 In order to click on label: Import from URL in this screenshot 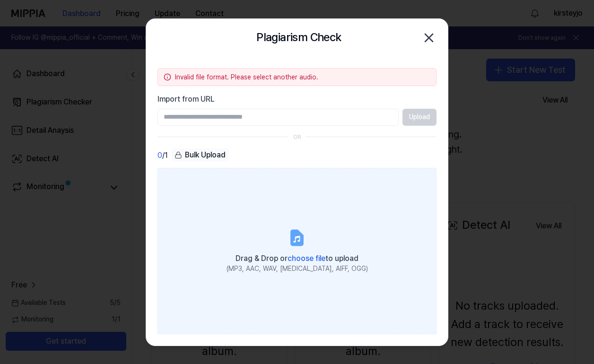, I will do `click(297, 100)`.